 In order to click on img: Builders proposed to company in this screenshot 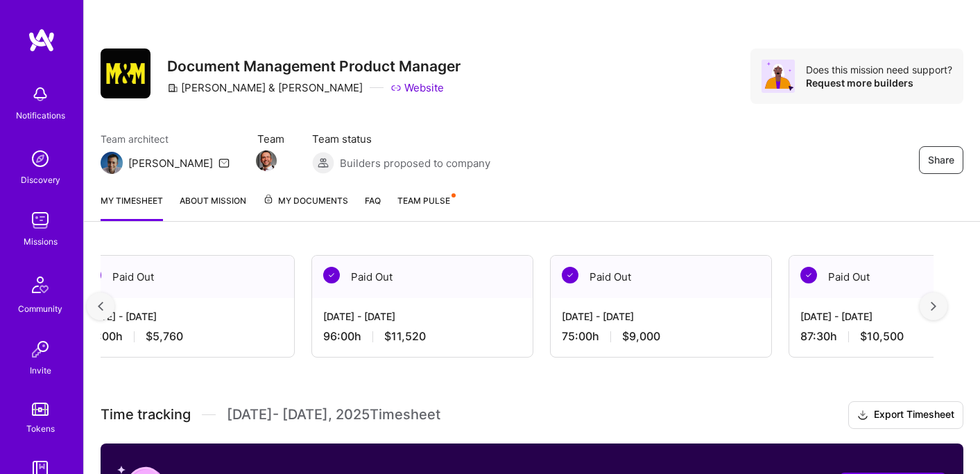, I will do `click(324, 163)`.